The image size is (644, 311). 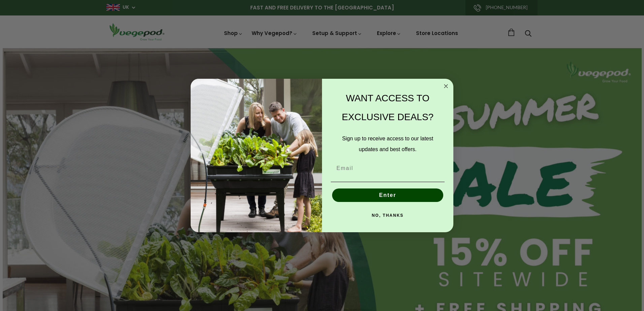 I want to click on button: NO, THANKS, so click(x=388, y=215).